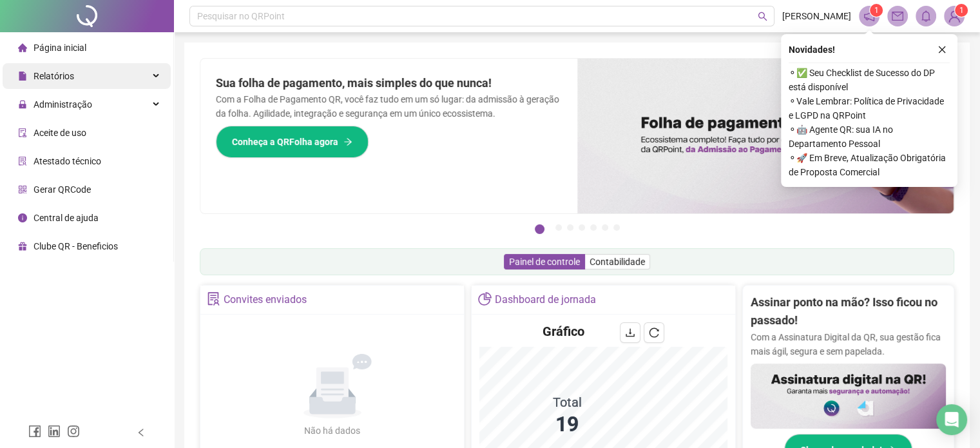 Image resolution: width=980 pixels, height=448 pixels. Describe the element at coordinates (23, 48) in the screenshot. I see `span: home` at that location.